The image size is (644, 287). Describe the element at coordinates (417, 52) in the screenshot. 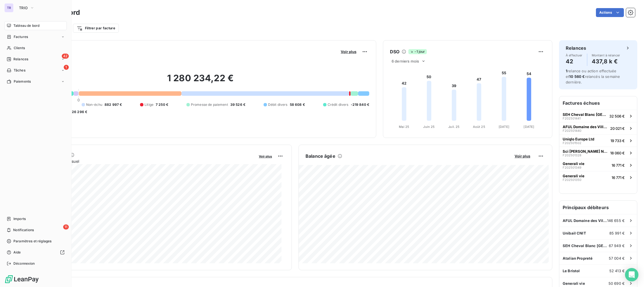

I see `span: -1 jour` at that location.